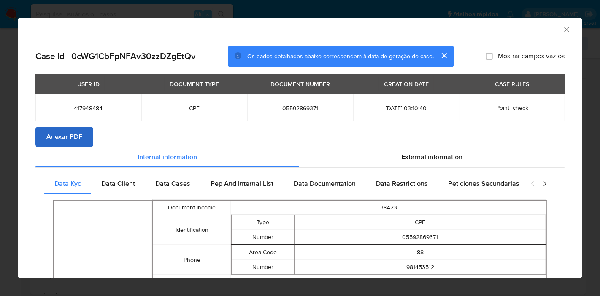 Image resolution: width=600 pixels, height=296 pixels. I want to click on td: 981453512, so click(420, 266).